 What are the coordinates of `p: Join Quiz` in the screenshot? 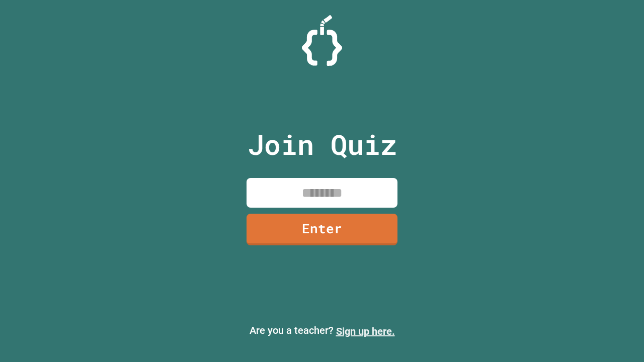 It's located at (322, 145).